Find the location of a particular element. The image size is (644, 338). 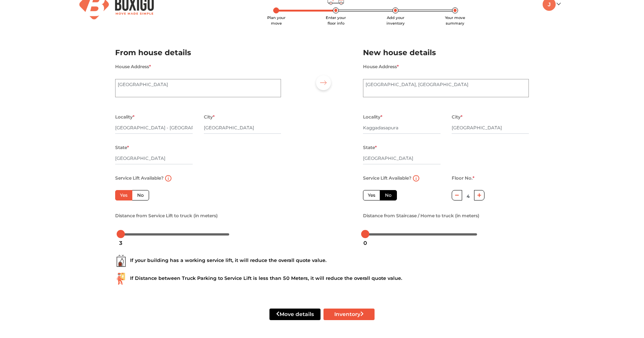

div: 3 is located at coordinates (121, 243).